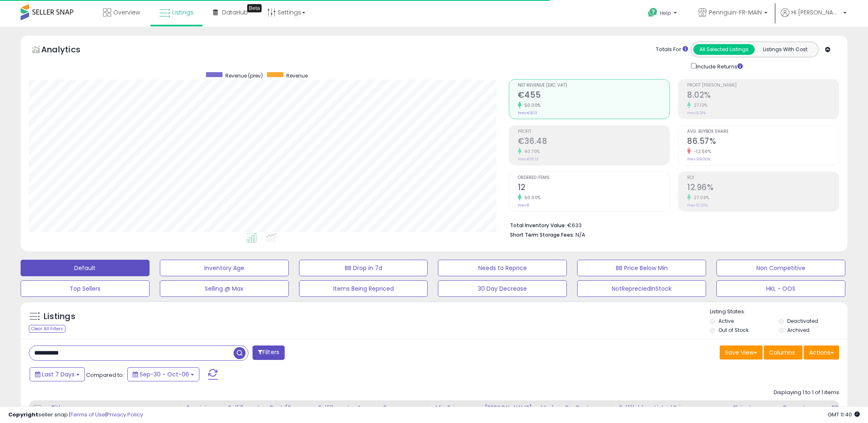 Image resolution: width=868 pixels, height=423 pixels. What do you see at coordinates (58, 374) in the screenshot?
I see `span: Last 7 Days` at bounding box center [58, 374].